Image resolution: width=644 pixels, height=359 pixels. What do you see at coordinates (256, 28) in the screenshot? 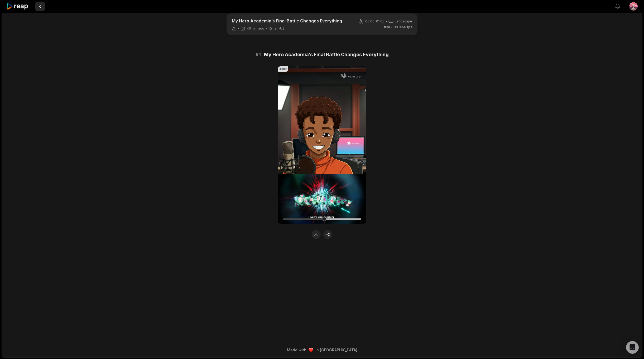
I see `span: 40 min ago` at bounding box center [256, 28].